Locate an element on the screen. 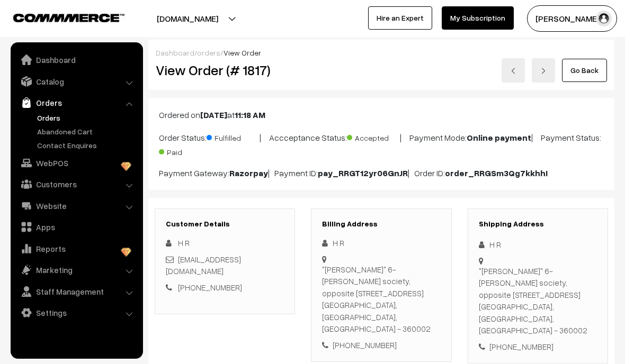 This screenshot has height=364, width=625. a: Marketing is located at coordinates (76, 270).